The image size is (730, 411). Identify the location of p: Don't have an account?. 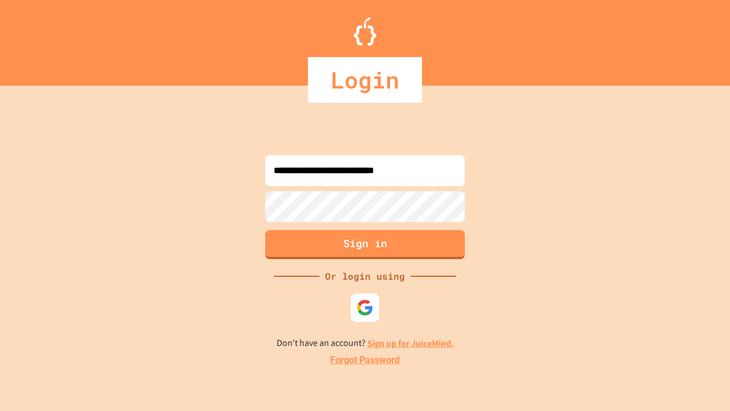
(365, 343).